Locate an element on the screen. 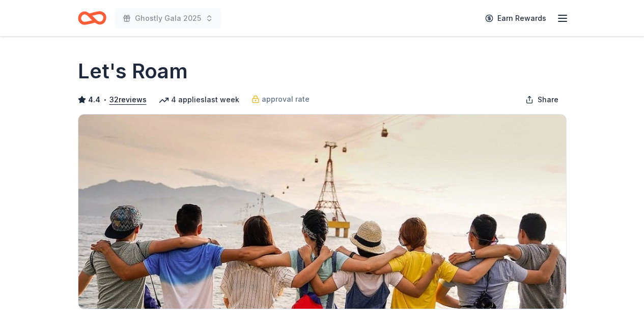  button: 32reviews is located at coordinates (128, 100).